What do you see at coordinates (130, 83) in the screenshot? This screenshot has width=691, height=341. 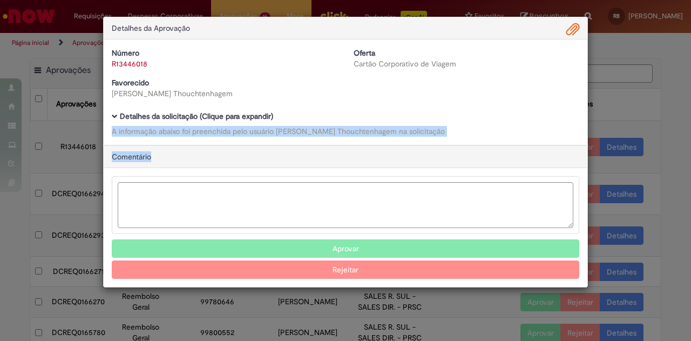 I see `b: Favorecido` at bounding box center [130, 83].